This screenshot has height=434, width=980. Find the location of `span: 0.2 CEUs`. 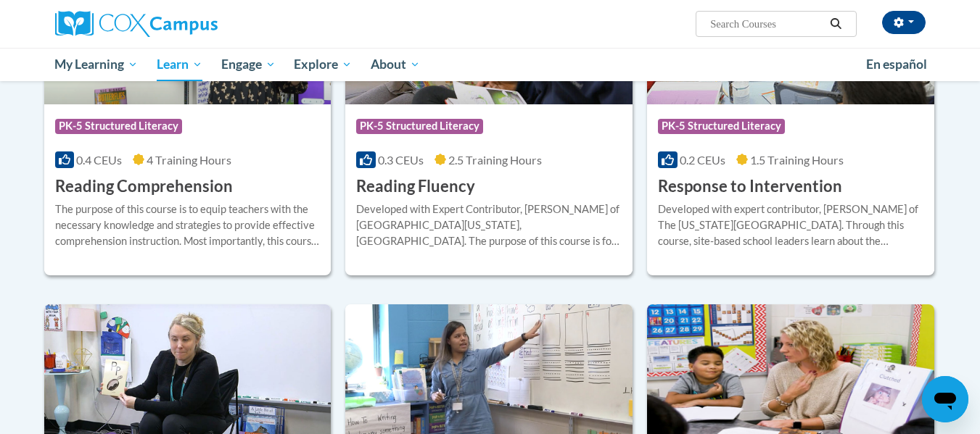

span: 0.2 CEUs is located at coordinates (702, 160).